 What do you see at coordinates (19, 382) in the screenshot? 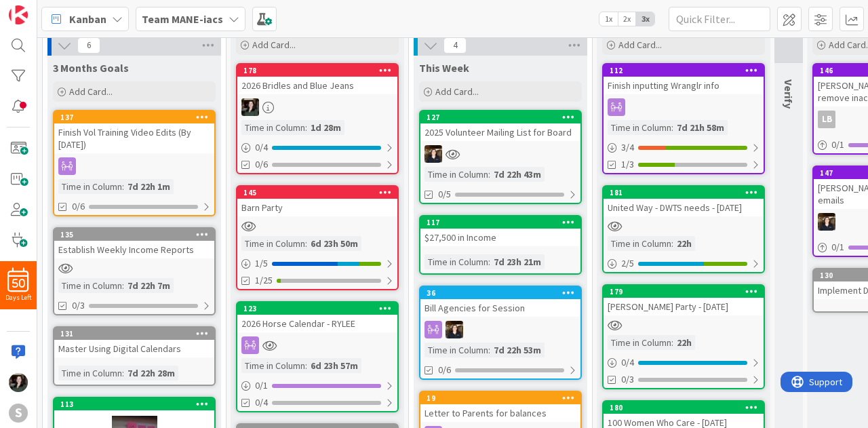
I see `img: AB` at bounding box center [19, 382].